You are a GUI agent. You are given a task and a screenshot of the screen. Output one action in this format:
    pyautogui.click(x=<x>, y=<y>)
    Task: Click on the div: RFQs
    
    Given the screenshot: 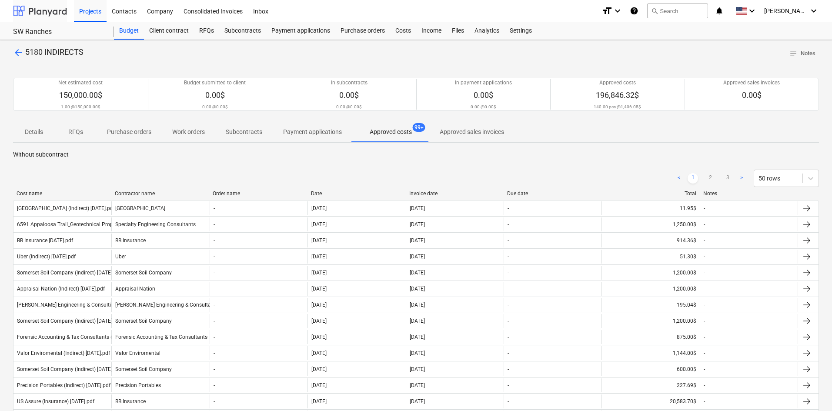 What is the action you would take?
    pyautogui.click(x=207, y=31)
    